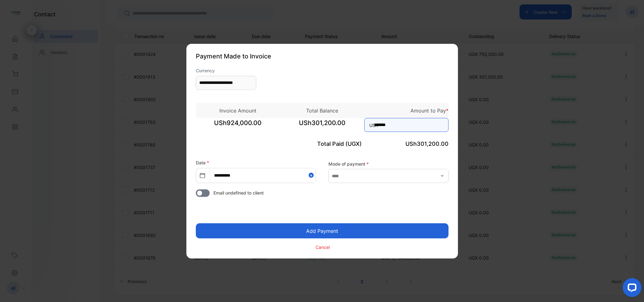  I want to click on span: Email undefined to client, so click(238, 192).